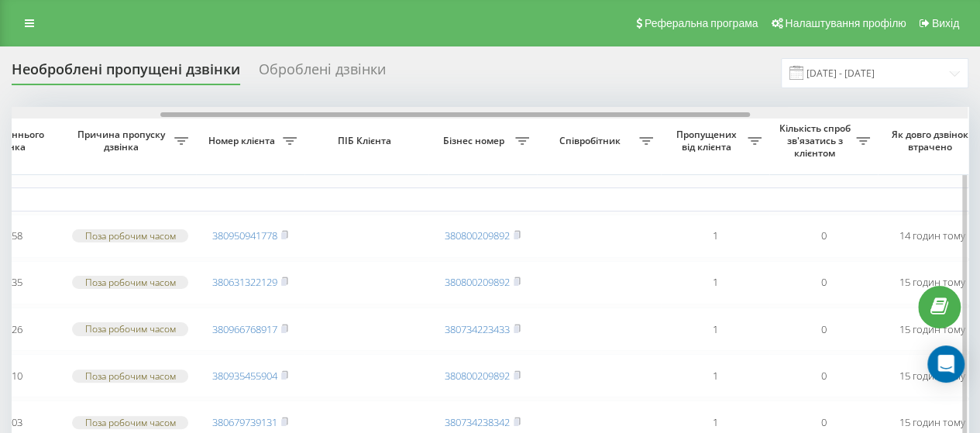  Describe the element at coordinates (845, 23) in the screenshot. I see `span: Налаштування профілю` at that location.